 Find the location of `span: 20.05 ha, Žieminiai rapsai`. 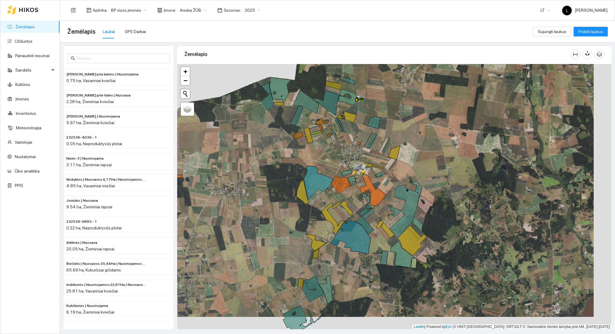

span: 20.05 ha, Žieminiai rapsai is located at coordinates (90, 249).